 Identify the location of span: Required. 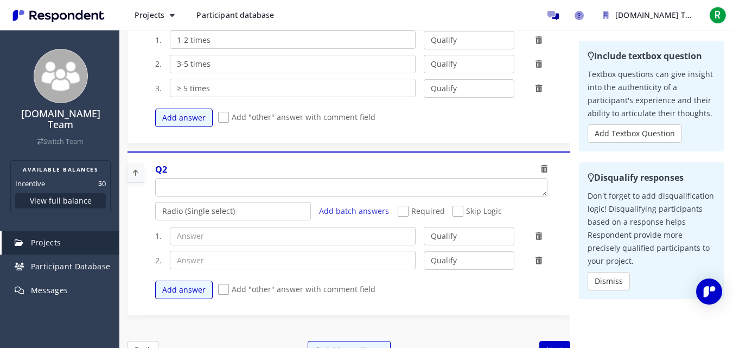
(421, 212).